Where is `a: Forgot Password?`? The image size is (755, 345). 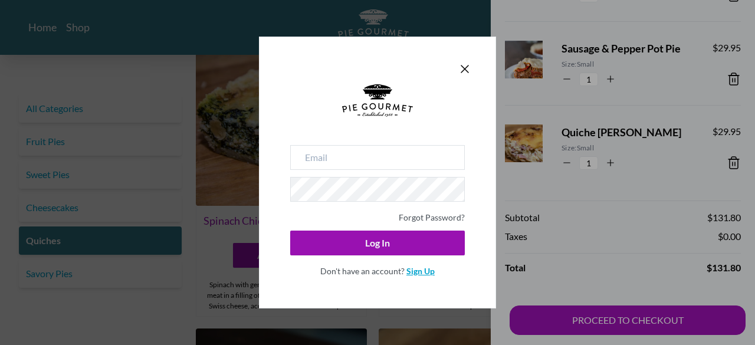 a: Forgot Password? is located at coordinates (432, 217).